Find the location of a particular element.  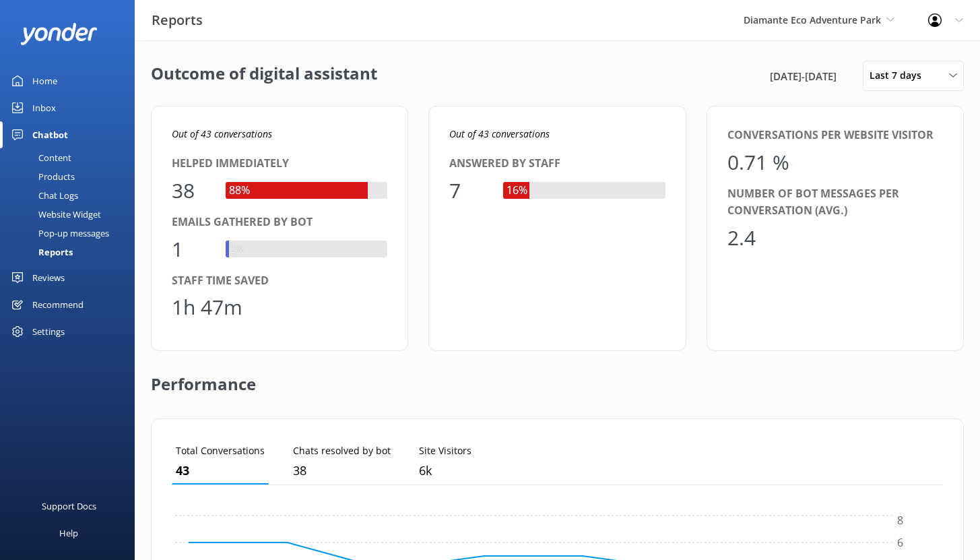

div: 7 is located at coordinates (470, 190).